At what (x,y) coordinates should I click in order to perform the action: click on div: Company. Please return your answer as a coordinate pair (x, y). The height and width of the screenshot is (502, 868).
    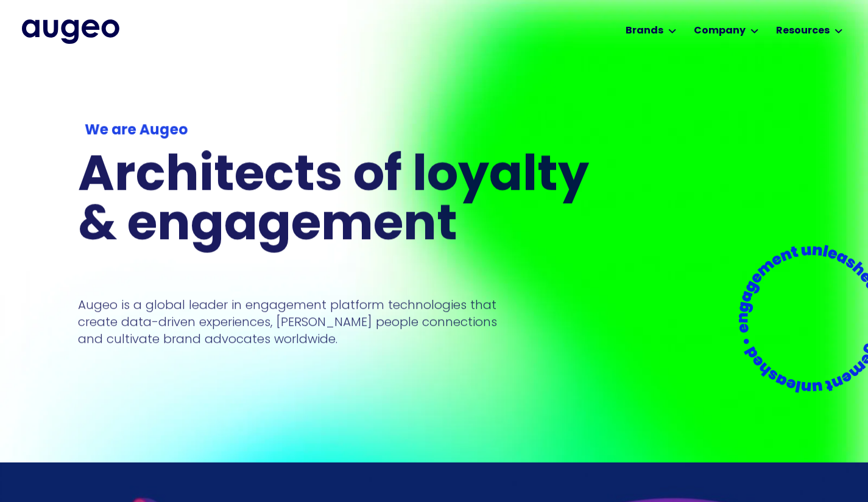
    Looking at the image, I should click on (719, 31).